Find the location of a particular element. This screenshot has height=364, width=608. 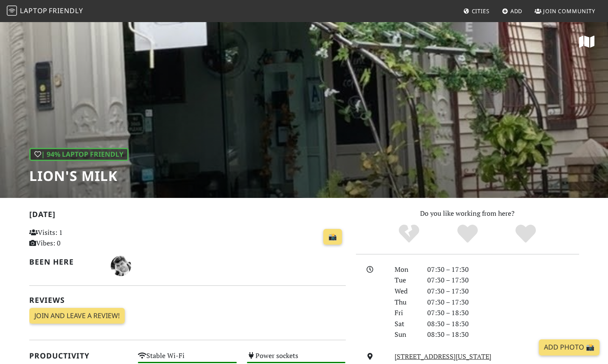

span: Friendly is located at coordinates (66, 11).